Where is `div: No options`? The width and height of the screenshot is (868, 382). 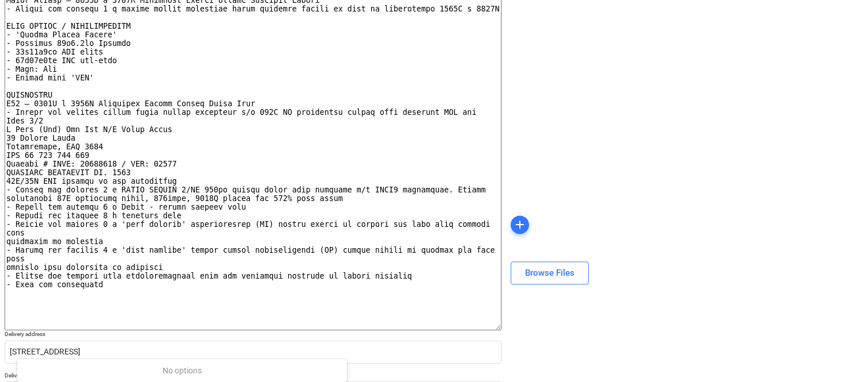
div: No options is located at coordinates (182, 371).